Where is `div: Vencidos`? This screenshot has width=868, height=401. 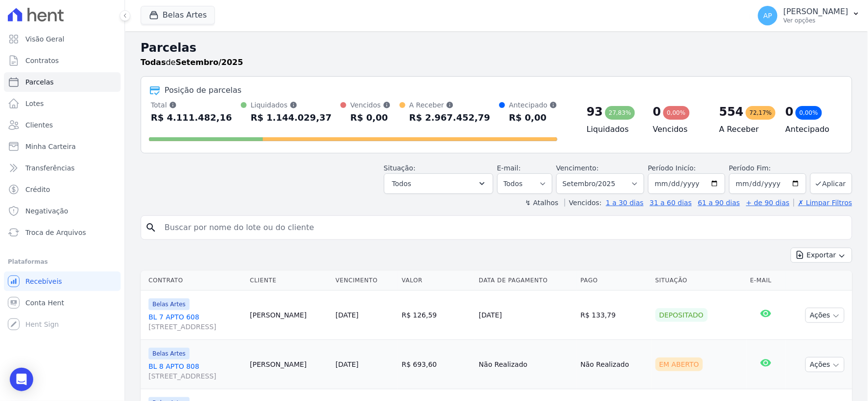 div: Vencidos is located at coordinates (370, 105).